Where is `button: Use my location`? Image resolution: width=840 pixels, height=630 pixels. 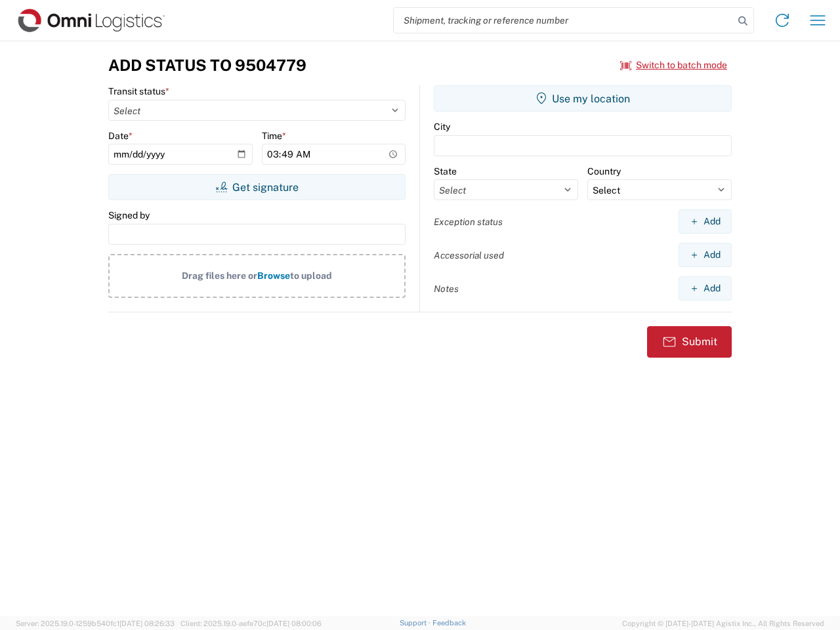
button: Use my location is located at coordinates (582, 99).